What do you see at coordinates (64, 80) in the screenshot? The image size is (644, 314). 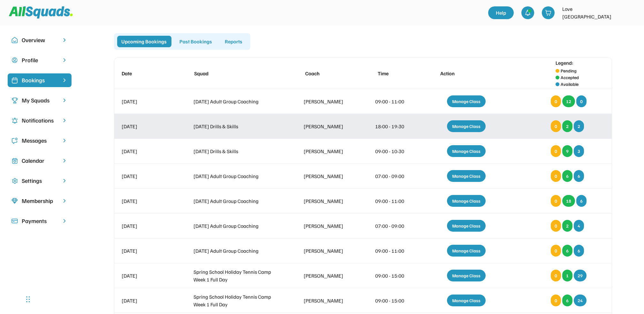 I see `img: chevron-right%20copy%203.svg` at bounding box center [64, 80].